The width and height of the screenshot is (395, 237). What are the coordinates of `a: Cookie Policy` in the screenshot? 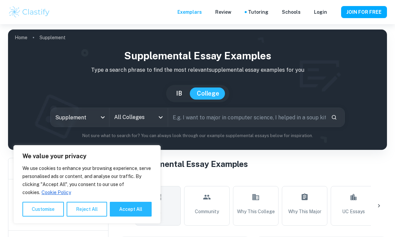 It's located at (56, 192).